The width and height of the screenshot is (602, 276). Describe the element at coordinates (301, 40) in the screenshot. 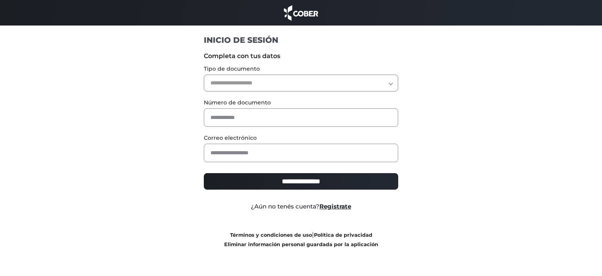

I see `h1: INICIO DE SESIÓN` at that location.